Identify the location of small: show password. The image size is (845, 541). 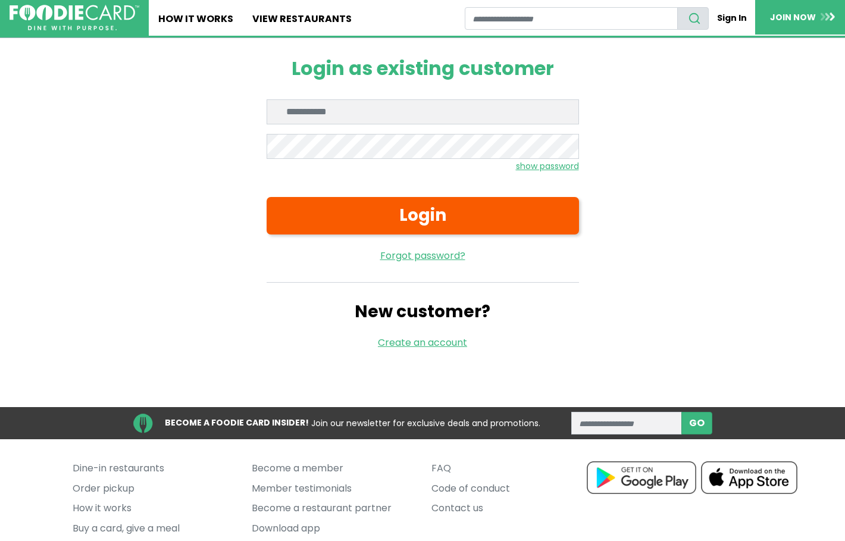
(547, 166).